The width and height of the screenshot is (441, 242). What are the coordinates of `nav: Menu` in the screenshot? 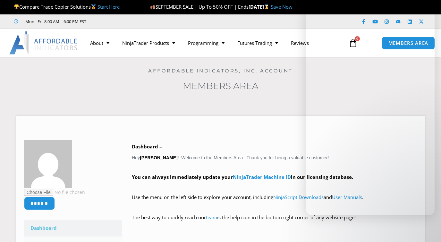 It's located at (214, 43).